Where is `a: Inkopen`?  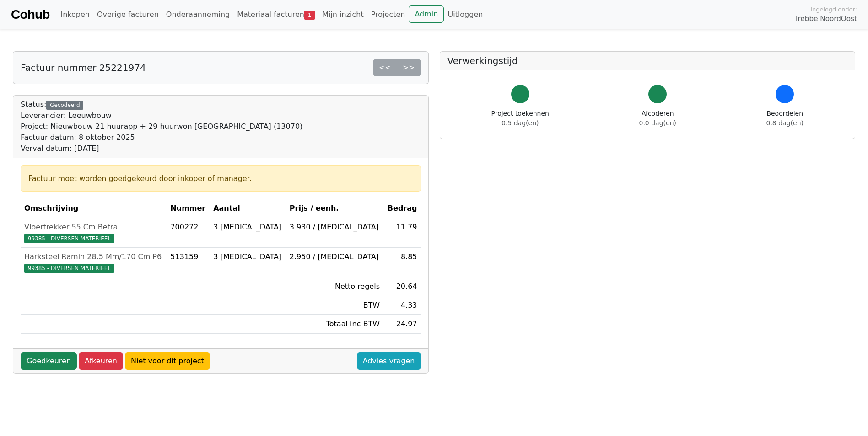 a: Inkopen is located at coordinates (75, 15).